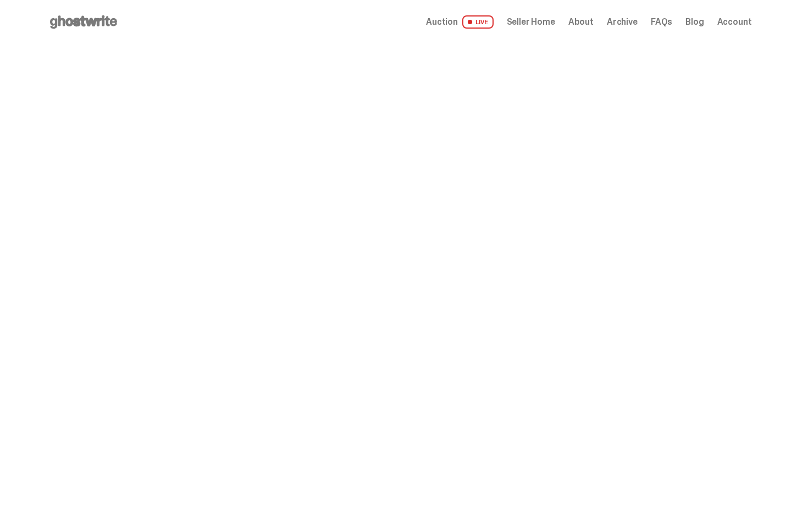 Image resolution: width=808 pixels, height=506 pixels. I want to click on span: FAQs, so click(661, 22).